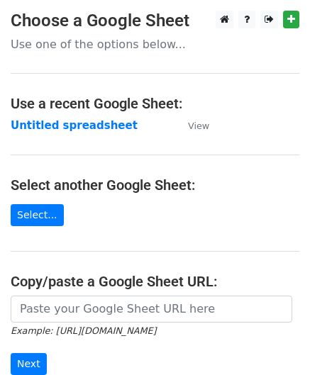  Describe the element at coordinates (37, 215) in the screenshot. I see `a: Select...` at that location.